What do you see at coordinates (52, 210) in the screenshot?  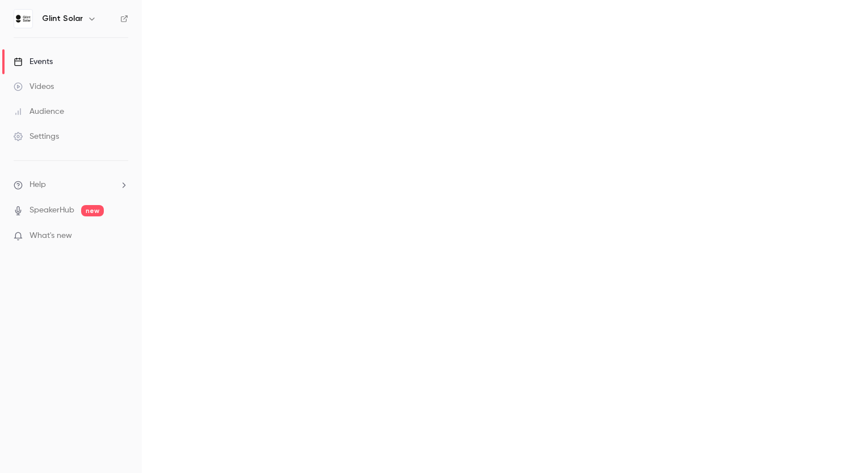 I see `a: SpeakerHub` at bounding box center [52, 210].